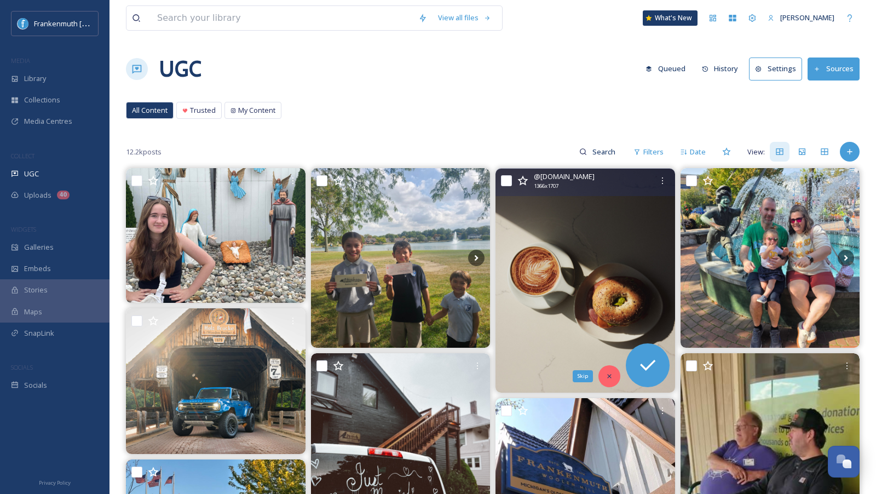 The width and height of the screenshot is (876, 494). What do you see at coordinates (23, 24) in the screenshot?
I see `img: Social%20Media%20PFP%202025.jpg` at bounding box center [23, 24].